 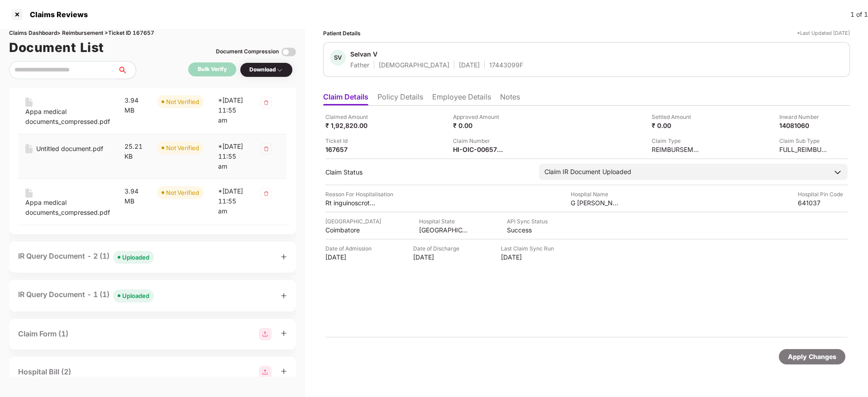 I want to click on div: Hospital State, so click(x=444, y=221).